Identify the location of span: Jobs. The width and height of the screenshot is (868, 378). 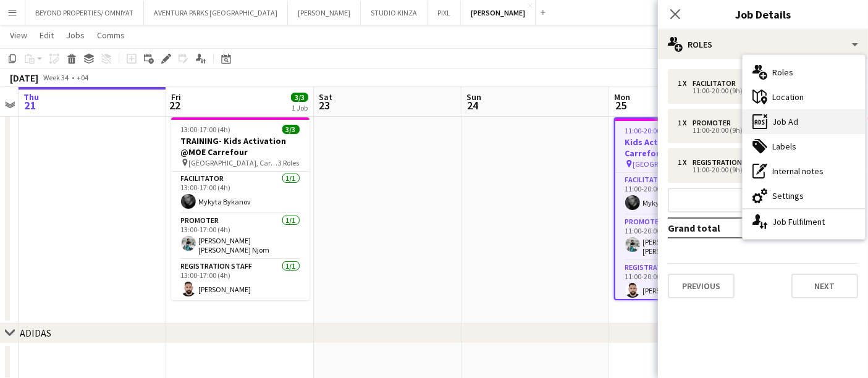
(75, 35).